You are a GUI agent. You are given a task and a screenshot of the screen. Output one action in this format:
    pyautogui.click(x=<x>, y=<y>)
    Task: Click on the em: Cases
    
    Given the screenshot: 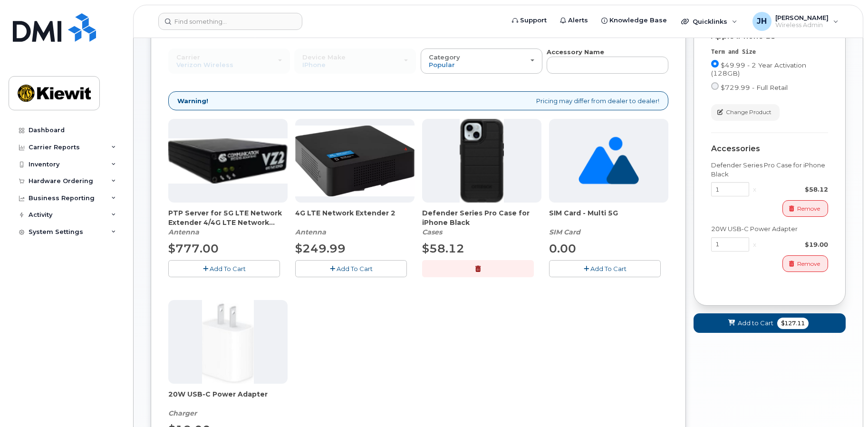 What is the action you would take?
    pyautogui.click(x=432, y=232)
    